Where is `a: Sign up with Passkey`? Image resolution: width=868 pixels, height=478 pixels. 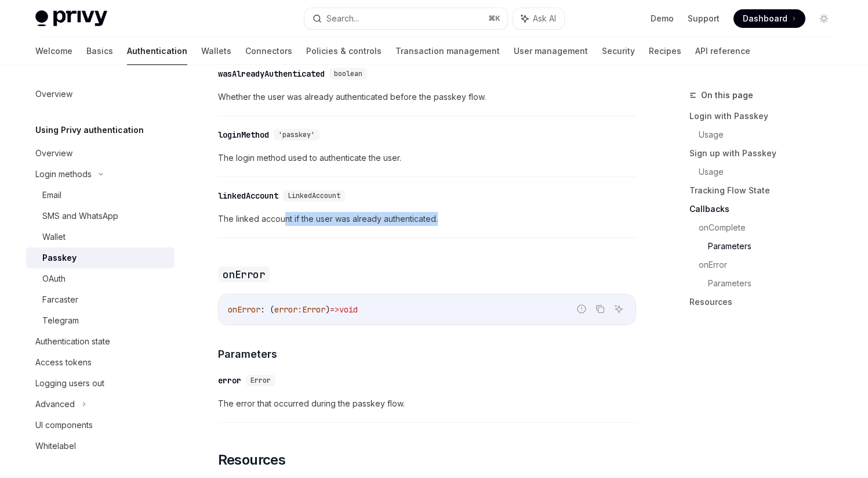 a: Sign up with Passkey is located at coordinates (766, 153).